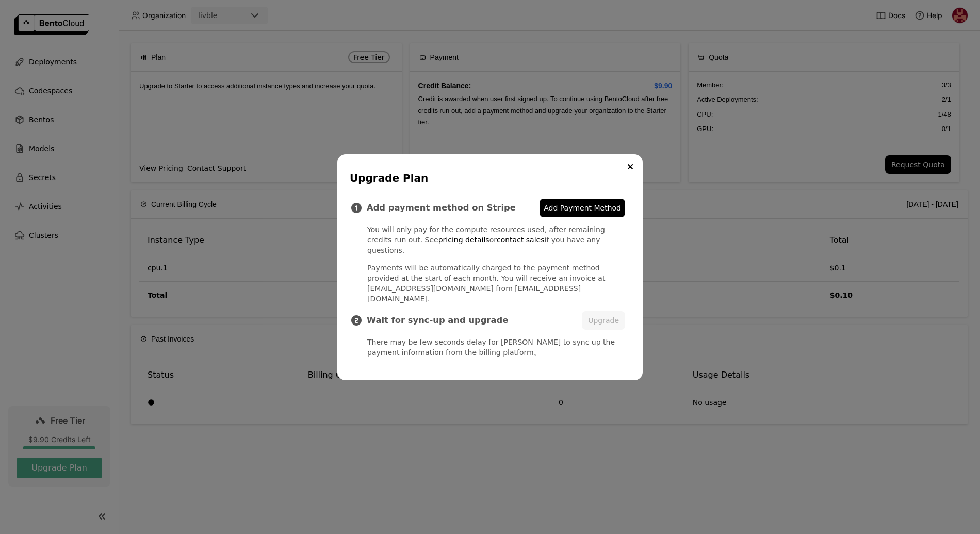  What do you see at coordinates (474, 320) in the screenshot?
I see `h3: Wait for sync-up and upgrade` at bounding box center [474, 320].